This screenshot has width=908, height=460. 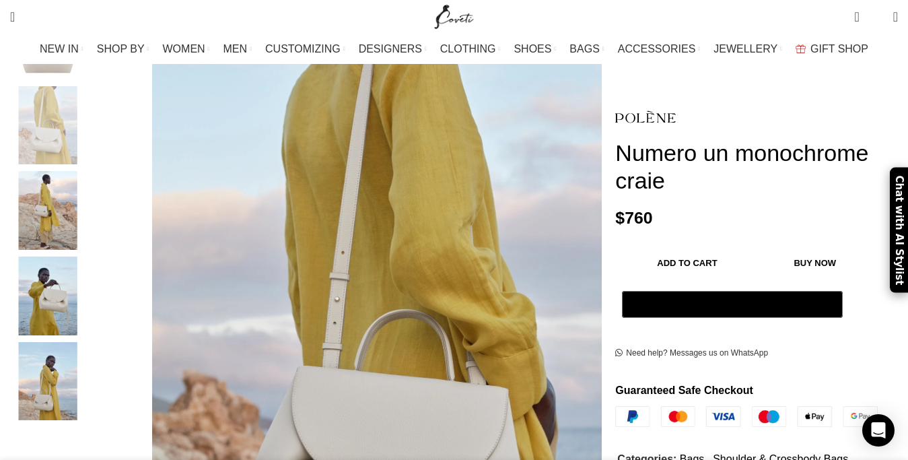 I want to click on a: CUSTOMIZING, so click(x=305, y=49).